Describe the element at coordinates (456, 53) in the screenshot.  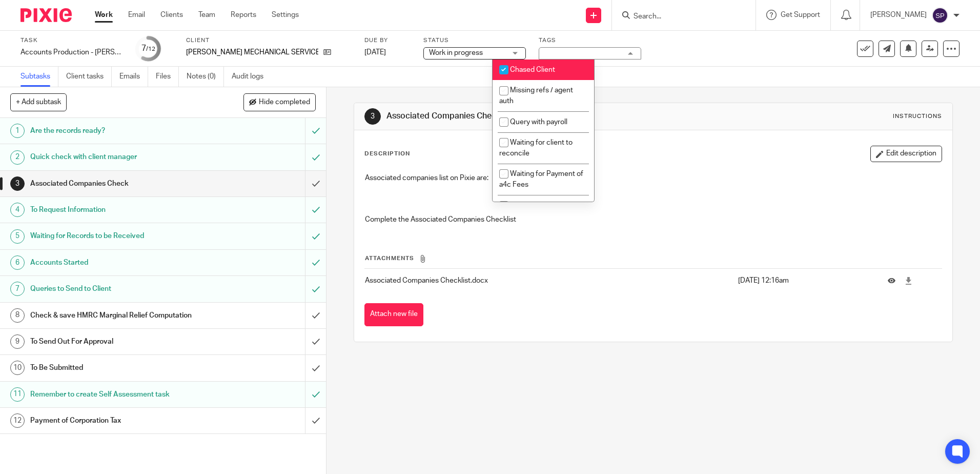
I see `span: Work in progress` at that location.